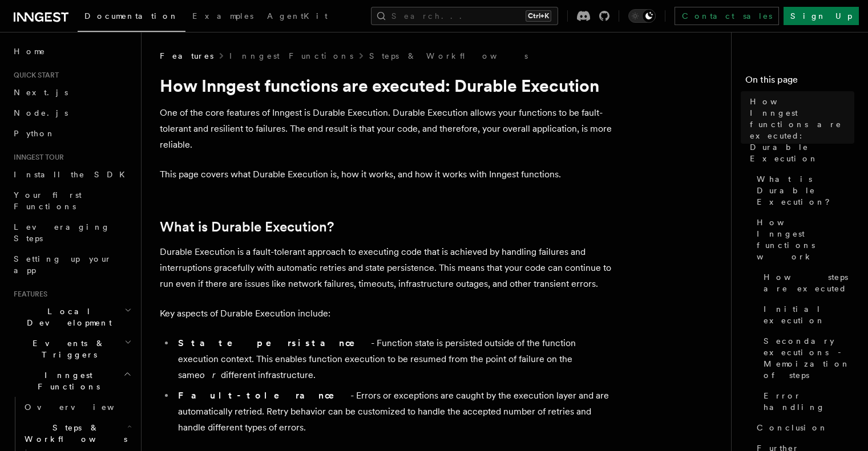  Describe the element at coordinates (30, 51) in the screenshot. I see `span: Home` at that location.